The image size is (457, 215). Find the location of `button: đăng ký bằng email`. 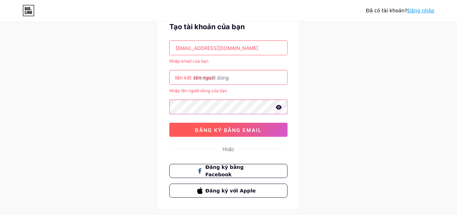

button: đăng ký bằng email is located at coordinates (228, 130).